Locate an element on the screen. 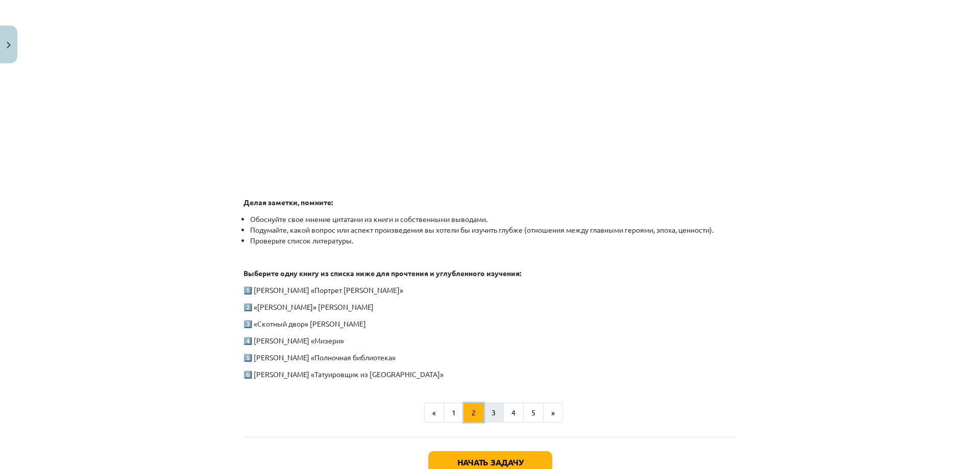 Image resolution: width=980 pixels, height=469 pixels. button: 1 is located at coordinates (454, 413).